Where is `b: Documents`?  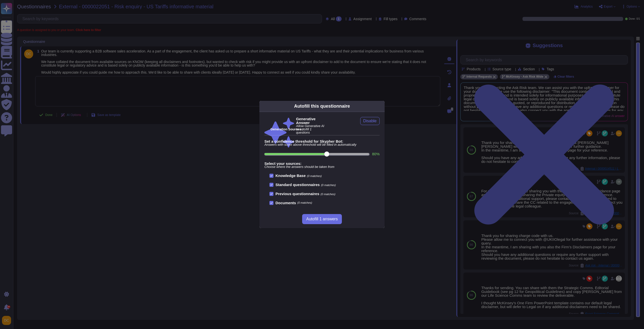 b: Documents is located at coordinates (286, 202).